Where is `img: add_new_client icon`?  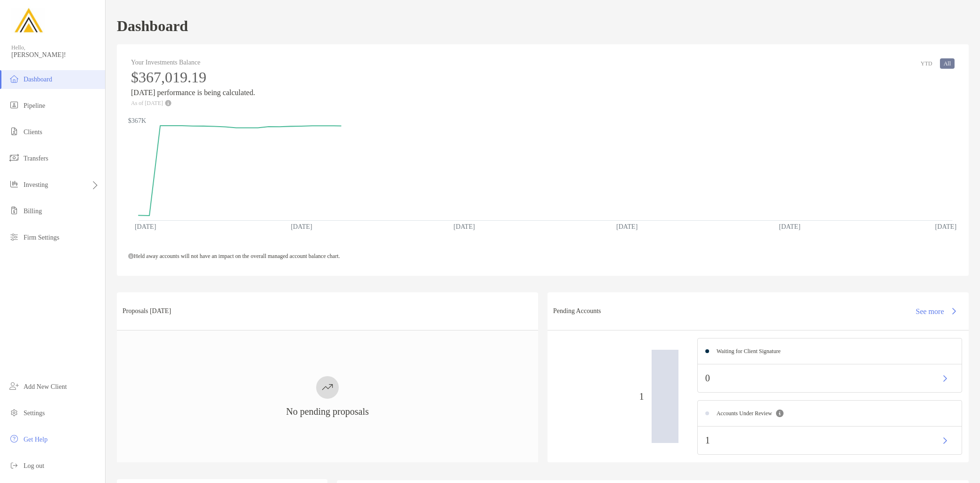 img: add_new_client icon is located at coordinates (14, 386).